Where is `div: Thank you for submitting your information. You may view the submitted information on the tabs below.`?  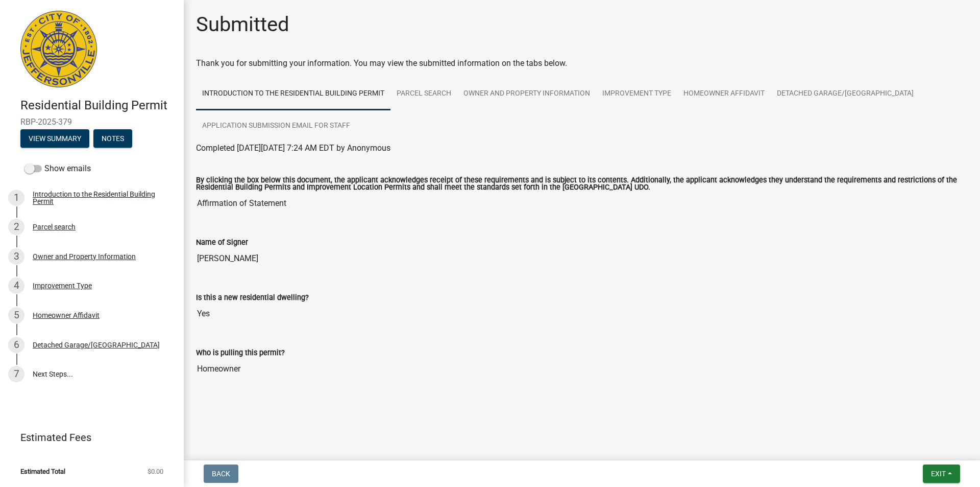 div: Thank you for submitting your information. You may view the submitted information on the tabs below. is located at coordinates (582, 63).